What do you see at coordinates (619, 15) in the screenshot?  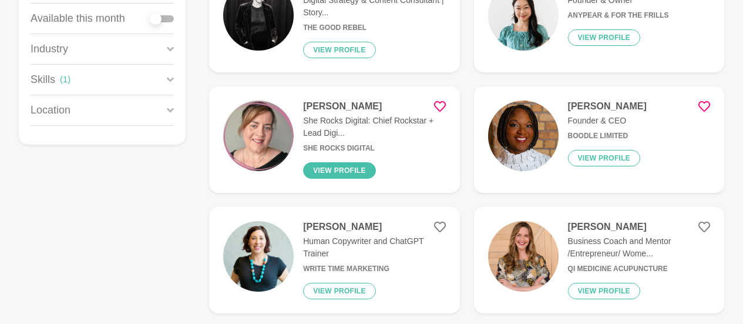 I see `h6: Anypear & For The Frills` at bounding box center [619, 15].